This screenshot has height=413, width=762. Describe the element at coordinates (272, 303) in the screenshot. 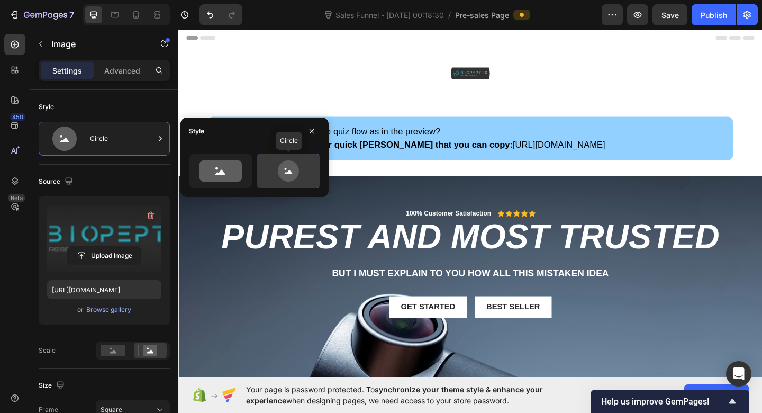

I see `div: Get started` at that location.